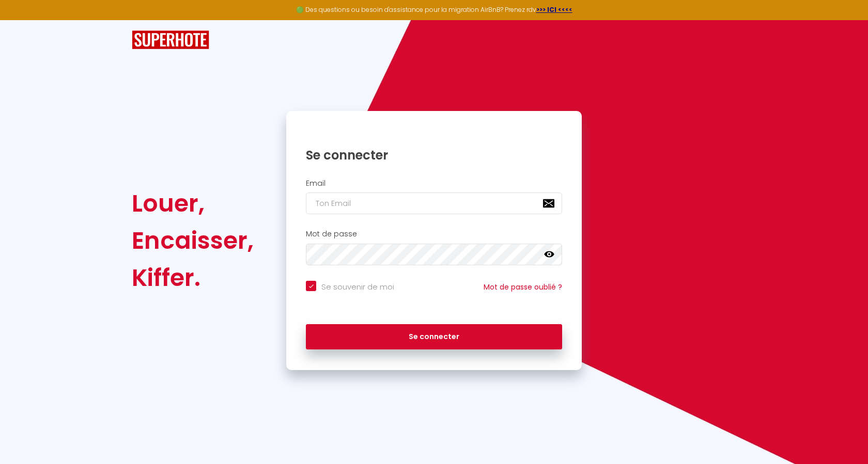 This screenshot has height=464, width=868. I want to click on h2: Email, so click(434, 183).